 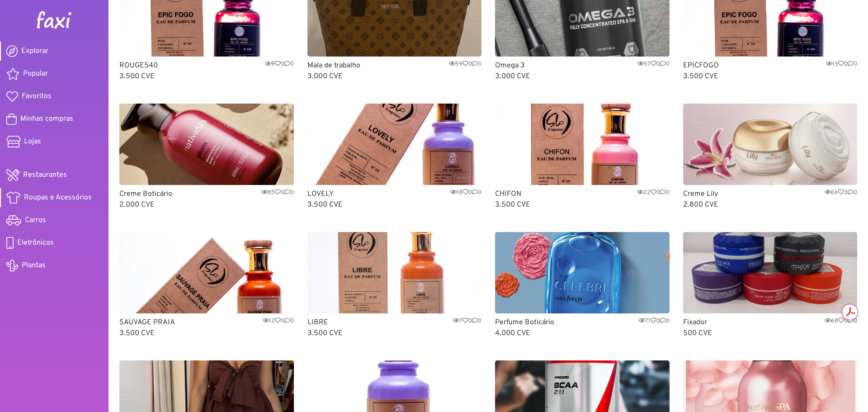 What do you see at coordinates (35, 220) in the screenshot?
I see `span: Carros` at bounding box center [35, 220].